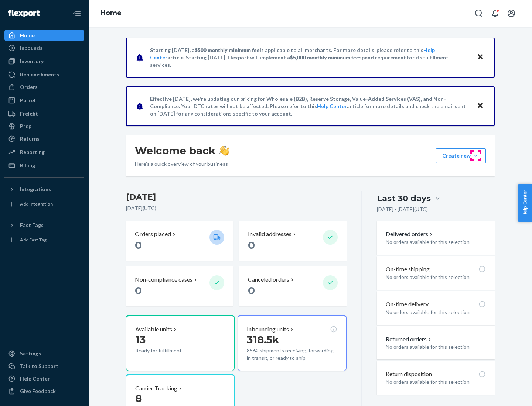 The image size is (532, 406). Describe the element at coordinates (77, 13) in the screenshot. I see `button: Close Navigation` at that location.